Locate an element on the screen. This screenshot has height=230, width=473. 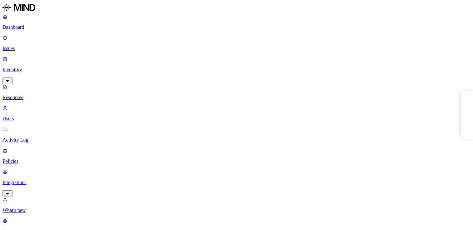
p: Users is located at coordinates (236, 119).